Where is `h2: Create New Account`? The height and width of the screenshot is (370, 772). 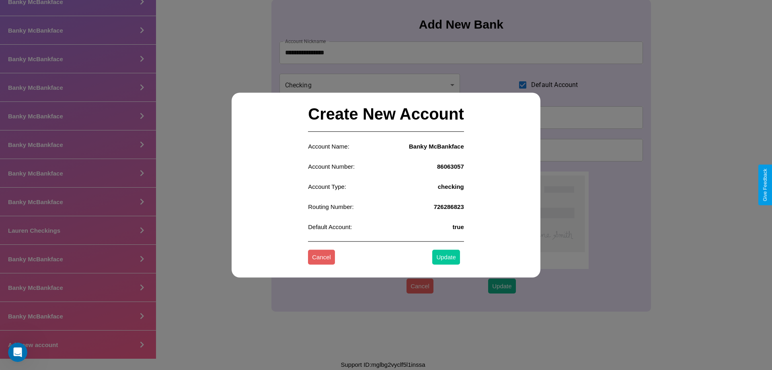
h2: Create New Account is located at coordinates (386, 114).